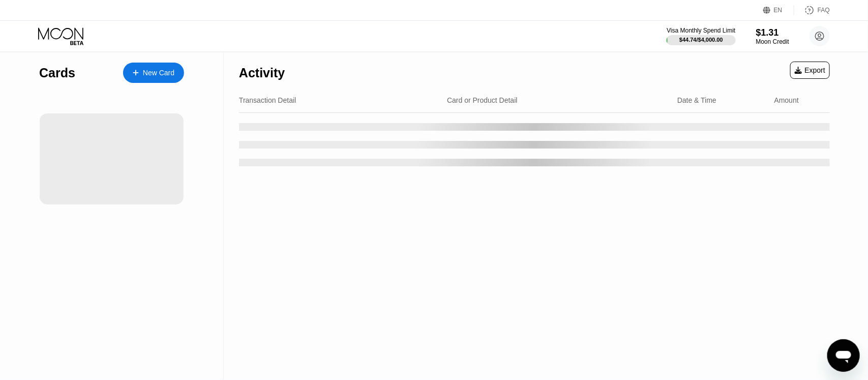  Describe the element at coordinates (701, 31) in the screenshot. I see `div: Visa Monthly Spend Limit` at that location.